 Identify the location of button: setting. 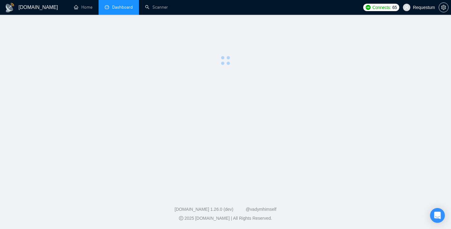
(444, 7).